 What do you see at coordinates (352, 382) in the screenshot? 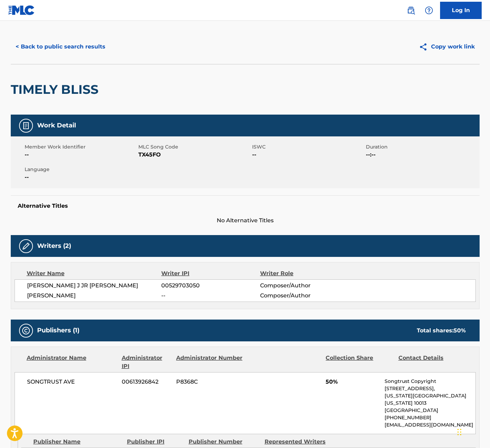
I see `span: 50%` at bounding box center [352, 382].